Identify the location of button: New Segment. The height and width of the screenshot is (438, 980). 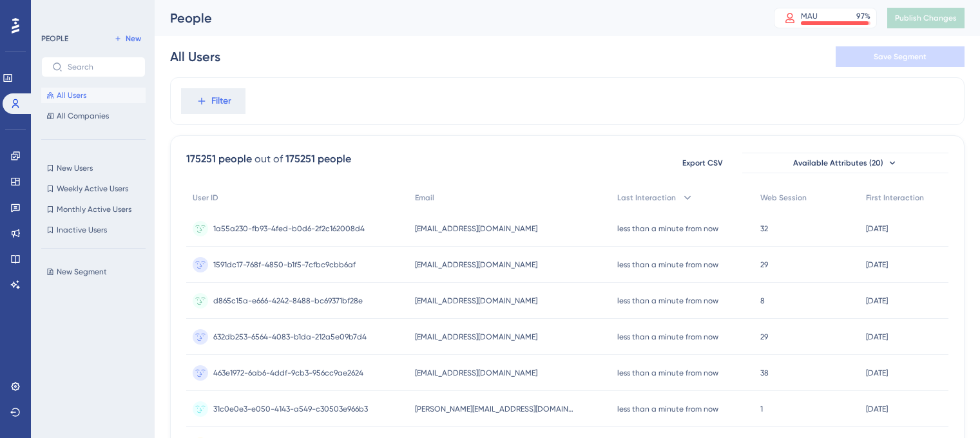
(98, 272).